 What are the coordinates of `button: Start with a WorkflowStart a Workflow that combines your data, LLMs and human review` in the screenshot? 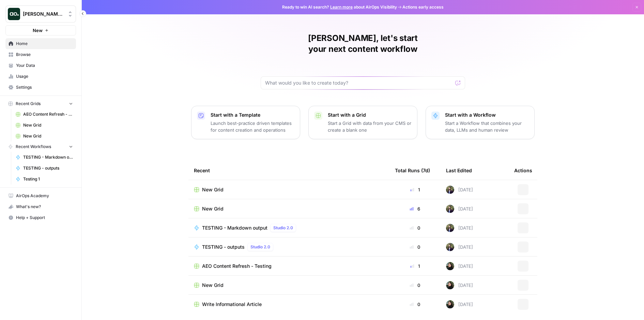 It's located at (480, 122).